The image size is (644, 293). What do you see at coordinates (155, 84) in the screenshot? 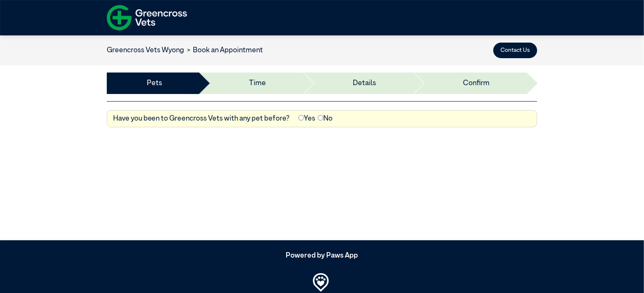
I see `a: Pets` at bounding box center [155, 84].